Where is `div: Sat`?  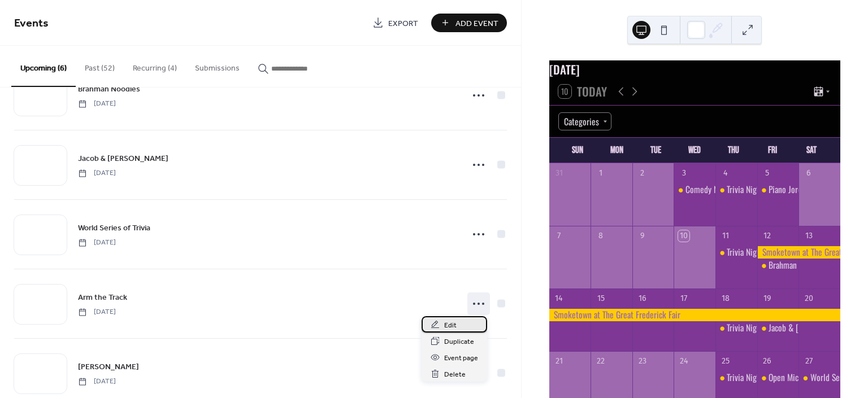 div: Sat is located at coordinates (811, 150).